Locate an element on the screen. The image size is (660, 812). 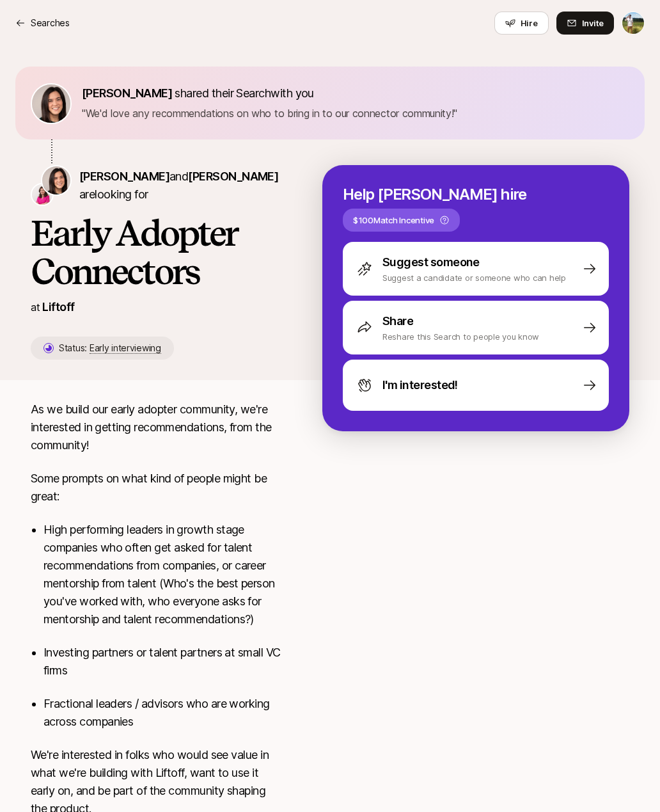
span: Early interviewing is located at coordinates (125, 348).